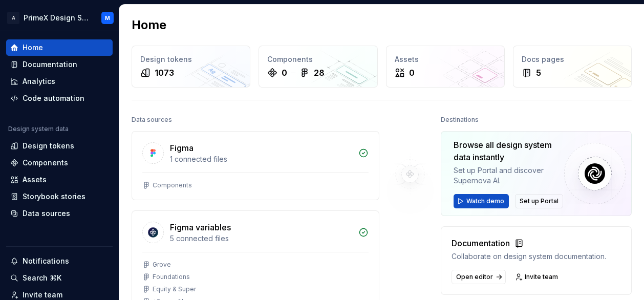  Describe the element at coordinates (505, 176) in the screenshot. I see `div: Set up Portal and discover Supernova AI.` at that location.